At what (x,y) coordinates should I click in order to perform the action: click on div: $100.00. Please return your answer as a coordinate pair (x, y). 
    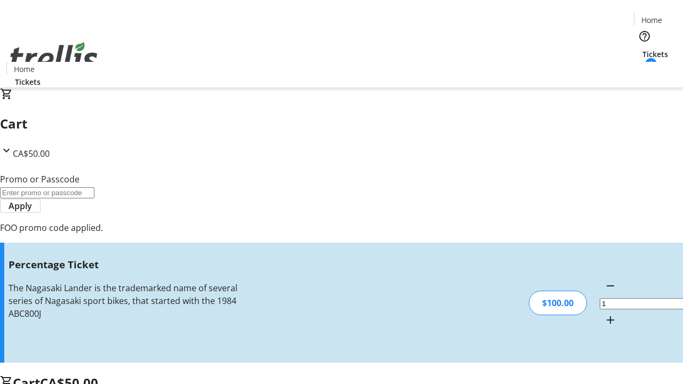
    Looking at the image, I should click on (557, 303).